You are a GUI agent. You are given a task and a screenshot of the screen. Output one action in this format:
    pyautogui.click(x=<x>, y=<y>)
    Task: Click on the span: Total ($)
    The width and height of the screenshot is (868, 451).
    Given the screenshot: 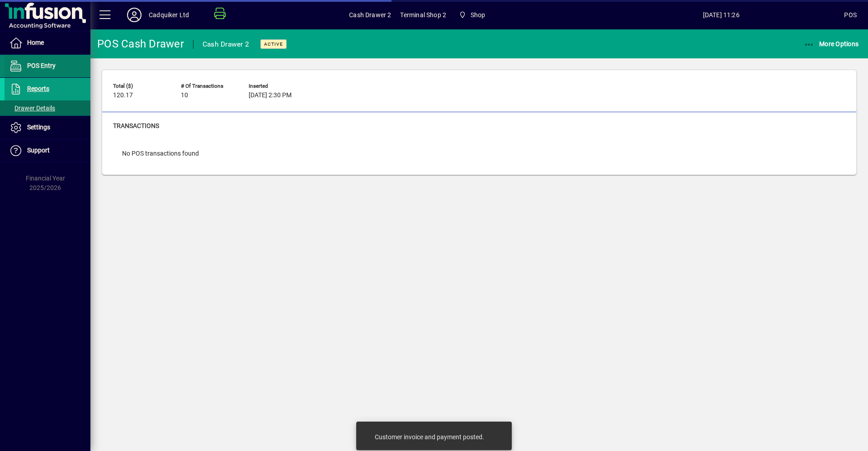 What is the action you would take?
    pyautogui.click(x=140, y=86)
    